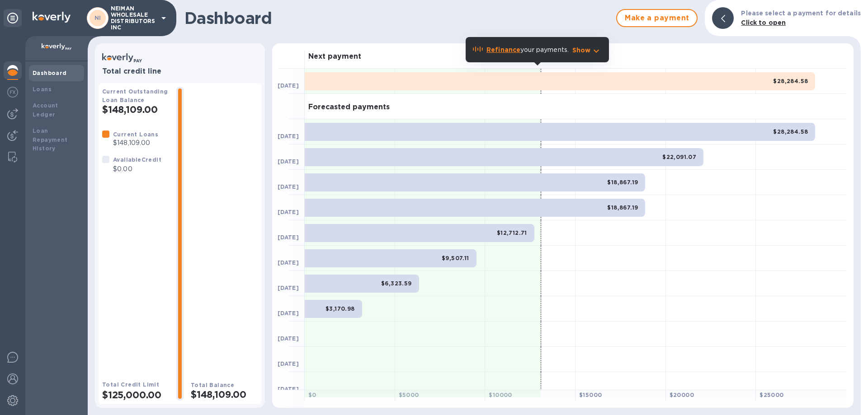 The height and width of the screenshot is (415, 868). Describe the element at coordinates (13, 92) in the screenshot. I see `img: Foreign exchange` at that location.